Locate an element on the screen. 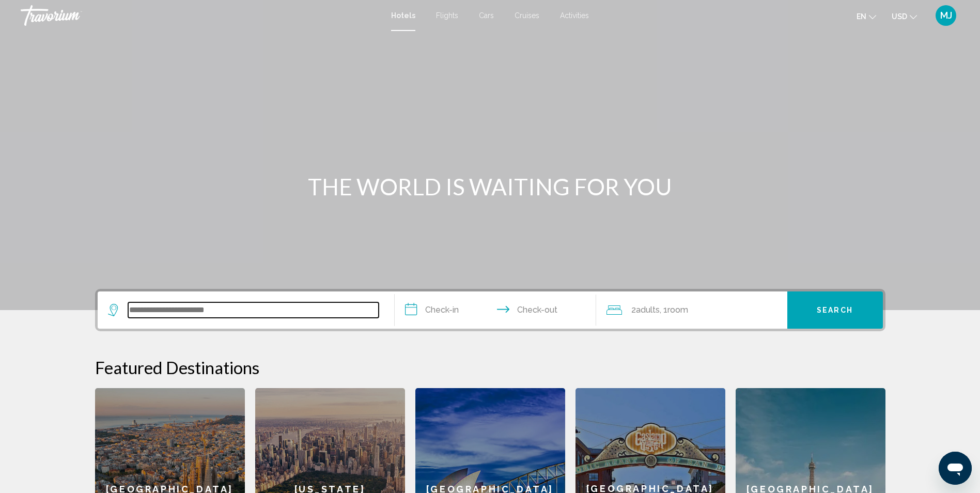 The image size is (980, 493). span: Cruises is located at coordinates (527, 16).